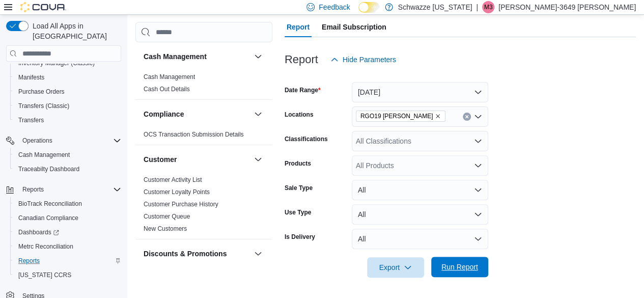 This screenshot has height=298, width=644. I want to click on h3: Compliance, so click(164, 114).